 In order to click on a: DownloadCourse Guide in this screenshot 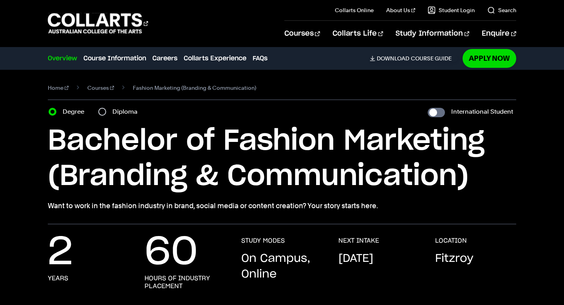, I will do `click(414, 58)`.